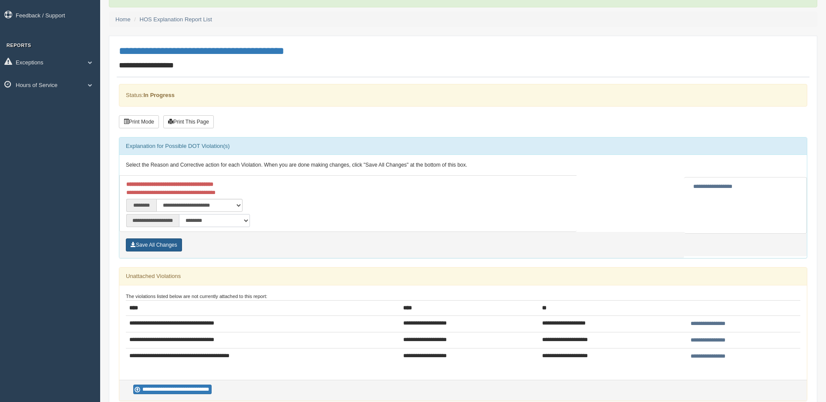 The height and width of the screenshot is (402, 826). I want to click on a: Home, so click(123, 19).